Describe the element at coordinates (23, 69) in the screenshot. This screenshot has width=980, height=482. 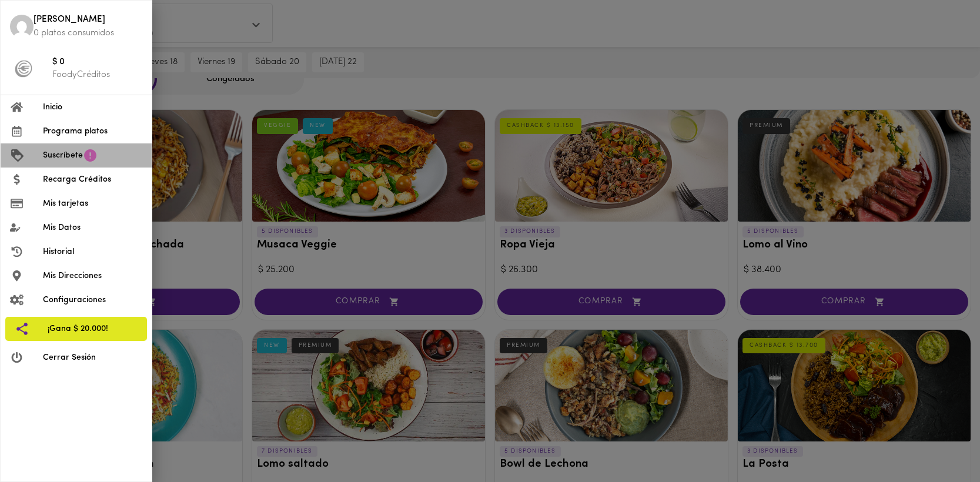
I see `img: foody-creditos-black.png` at that location.